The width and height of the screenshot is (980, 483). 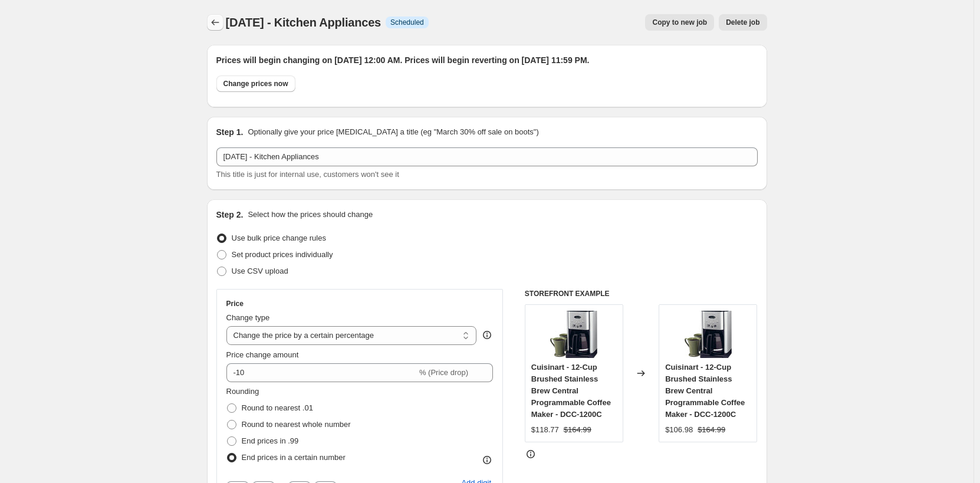 I want to click on span: End prices in a certain number, so click(x=293, y=457).